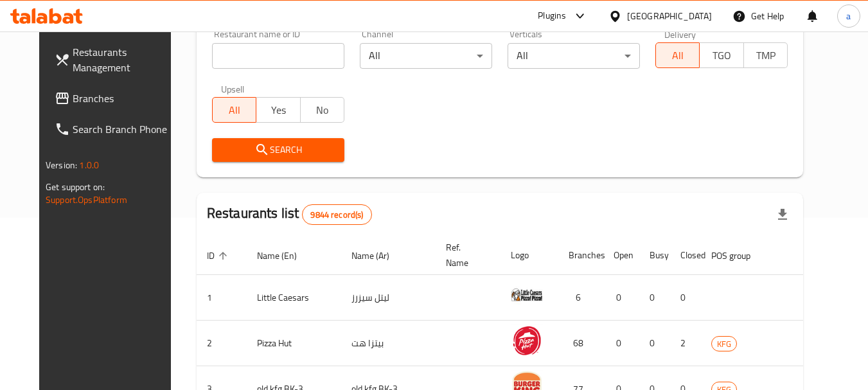 This screenshot has width=868, height=390. What do you see at coordinates (278, 110) in the screenshot?
I see `span: Yes` at bounding box center [278, 110].